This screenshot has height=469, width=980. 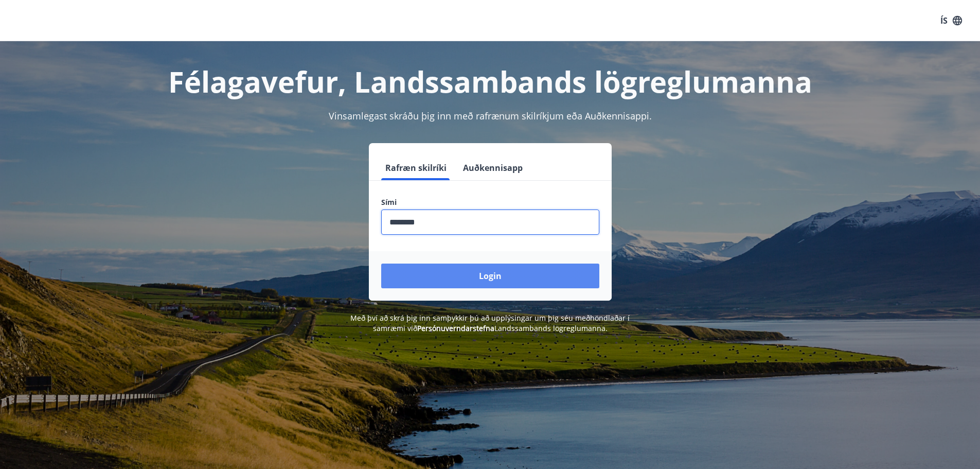 What do you see at coordinates (490, 116) in the screenshot?
I see `span: Vinsamlegast skráðu þig inn með rafrænum skilríkjum eða Auðkennisappi.` at bounding box center [490, 116].